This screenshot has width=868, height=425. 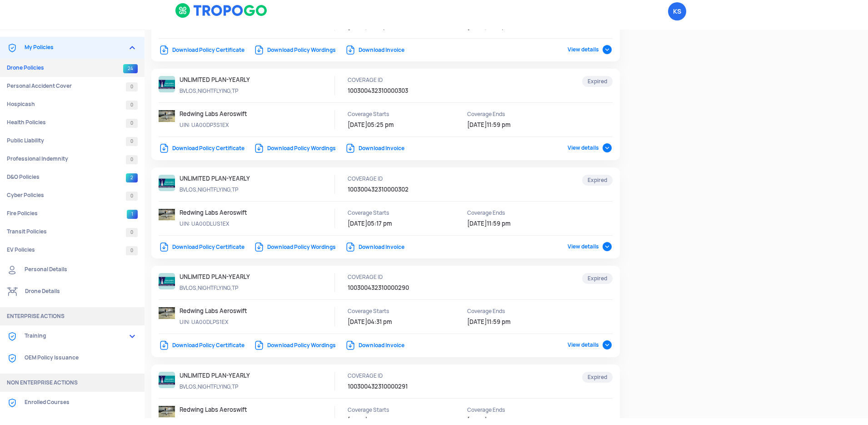 What do you see at coordinates (12, 291) in the screenshot?
I see `img: ic_Drone%20details.svg` at bounding box center [12, 291].